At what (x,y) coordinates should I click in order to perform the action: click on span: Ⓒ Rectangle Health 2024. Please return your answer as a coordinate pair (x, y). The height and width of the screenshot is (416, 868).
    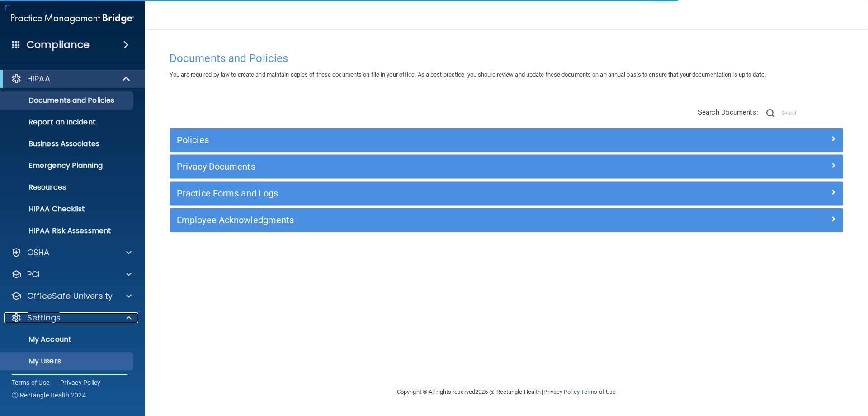
    Looking at the image, I should click on (49, 395).